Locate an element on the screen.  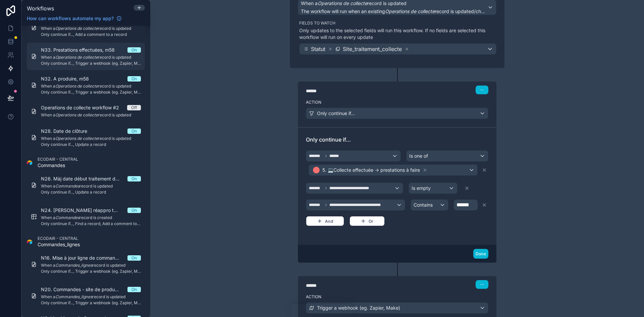
span: The workflow will run when an existing record is updated/changed is located at coordinates (398, 11).